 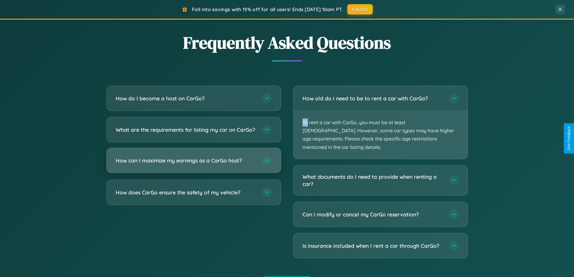 What do you see at coordinates (372, 214) in the screenshot?
I see `h3: Can I modify or cancel my CarGo reservation?` at bounding box center [372, 214].